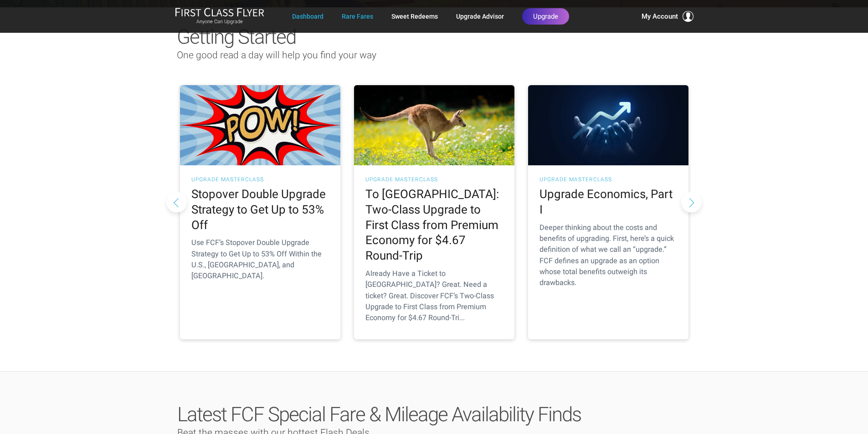 The image size is (868, 434). I want to click on span: My Account, so click(660, 16).